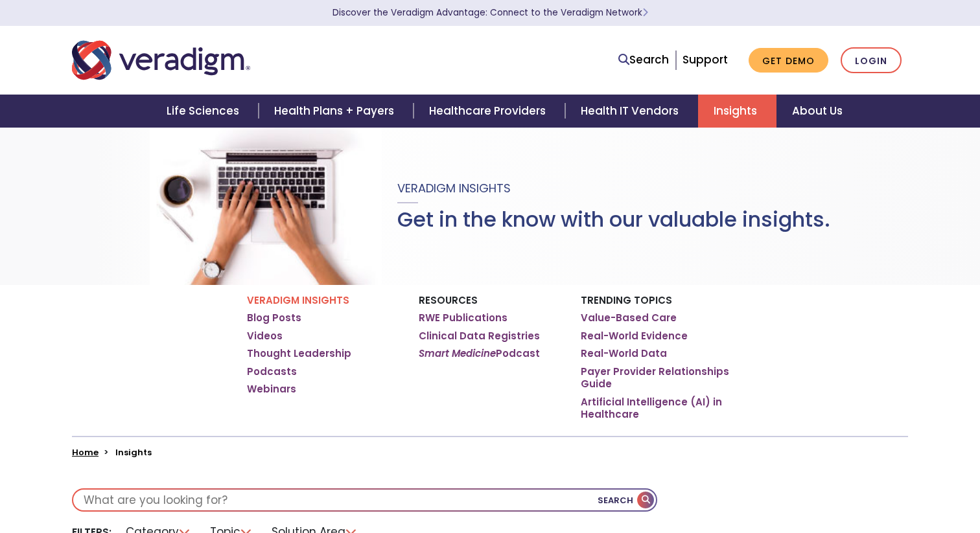  Describe the element at coordinates (643, 59) in the screenshot. I see `a: Search` at that location.